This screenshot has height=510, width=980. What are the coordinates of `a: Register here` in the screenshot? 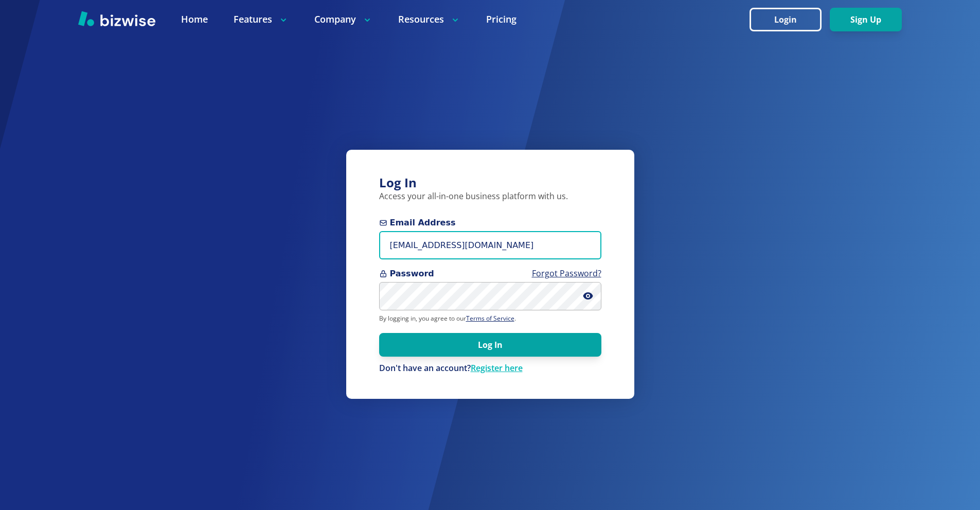 It's located at (496, 368).